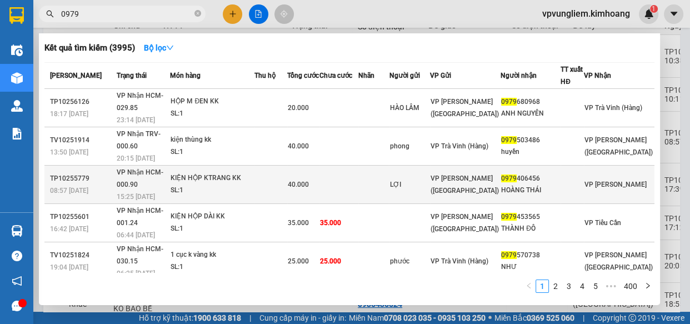 Image resolution: width=690 pixels, height=324 pixels. I want to click on a: 4, so click(582, 286).